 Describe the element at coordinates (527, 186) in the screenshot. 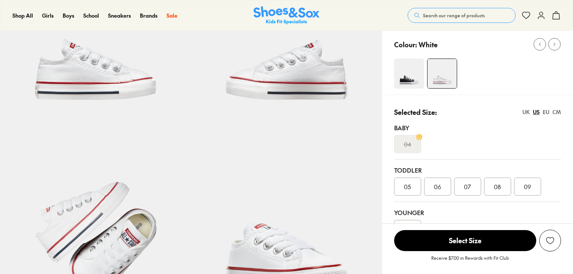

I see `span: 09` at that location.